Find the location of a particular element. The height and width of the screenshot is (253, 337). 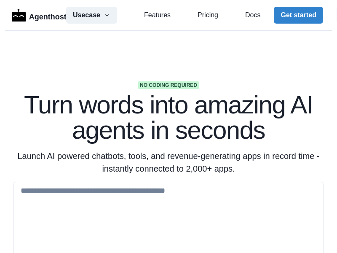

button: Get started is located at coordinates (298, 15).